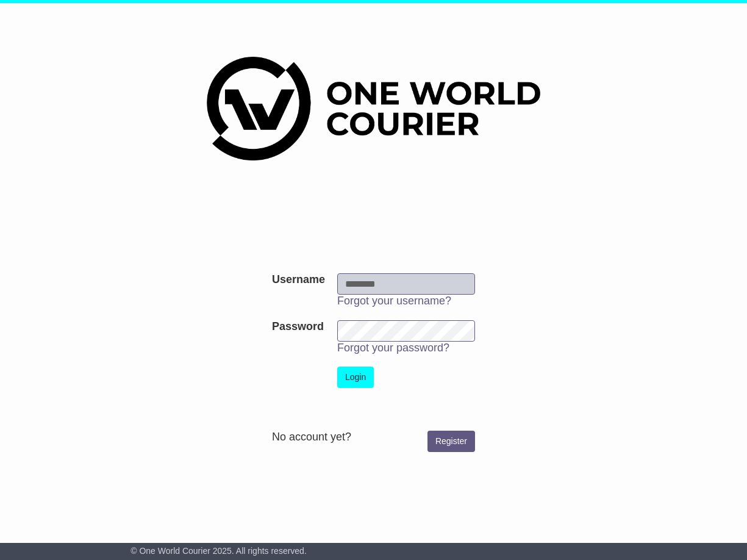 This screenshot has width=747, height=560. Describe the element at coordinates (299, 280) in the screenshot. I see `label: Username` at that location.